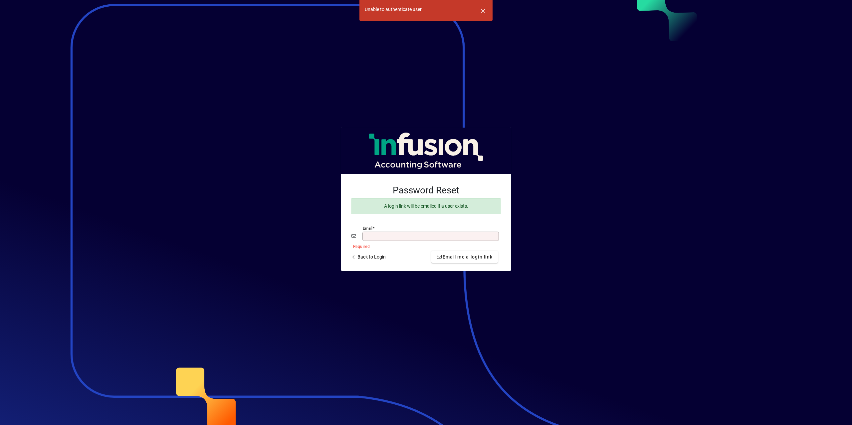 The image size is (852, 425). I want to click on div: Unable to authenticate user., so click(394, 9).